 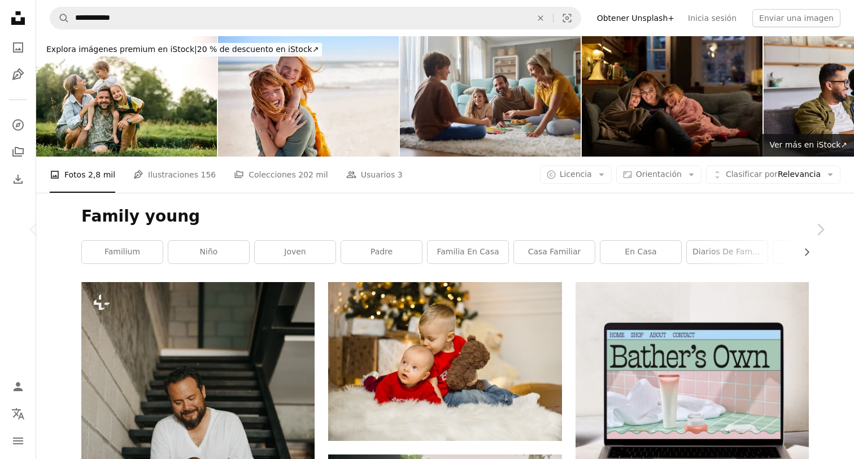 What do you see at coordinates (541, 18) in the screenshot?
I see `button: Borrar` at bounding box center [541, 18].